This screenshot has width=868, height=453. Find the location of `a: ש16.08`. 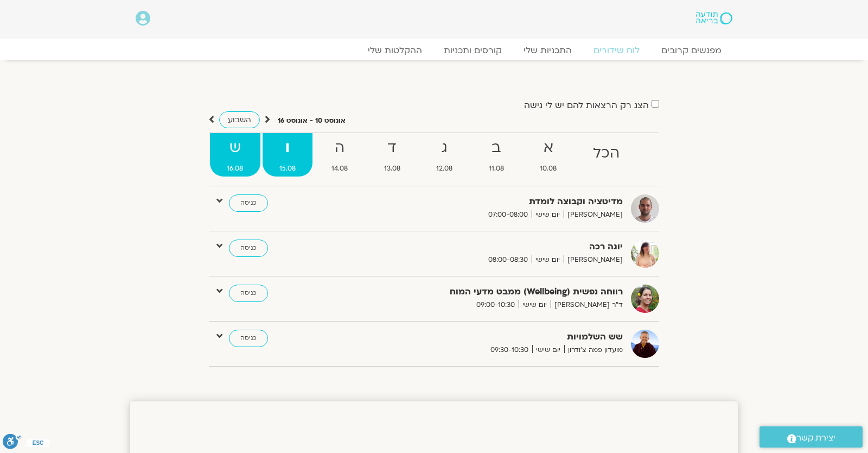

a: ש16.08 is located at coordinates (235, 154).